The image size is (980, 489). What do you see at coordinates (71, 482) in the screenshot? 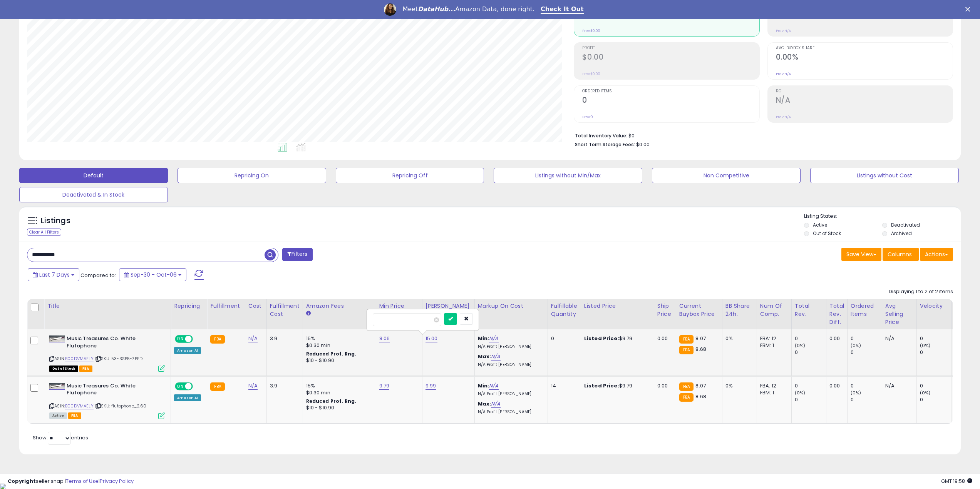
I see `div: seller snap | |` at bounding box center [71, 482].